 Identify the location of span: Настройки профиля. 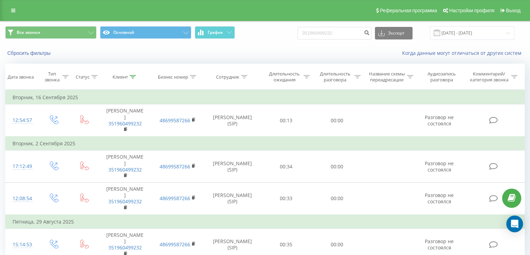
(472, 10).